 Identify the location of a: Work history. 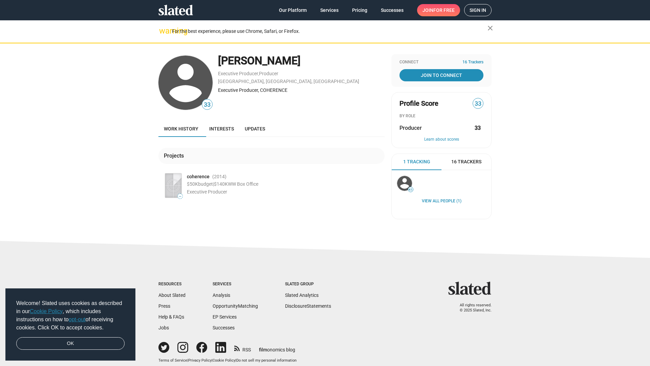
(181, 129).